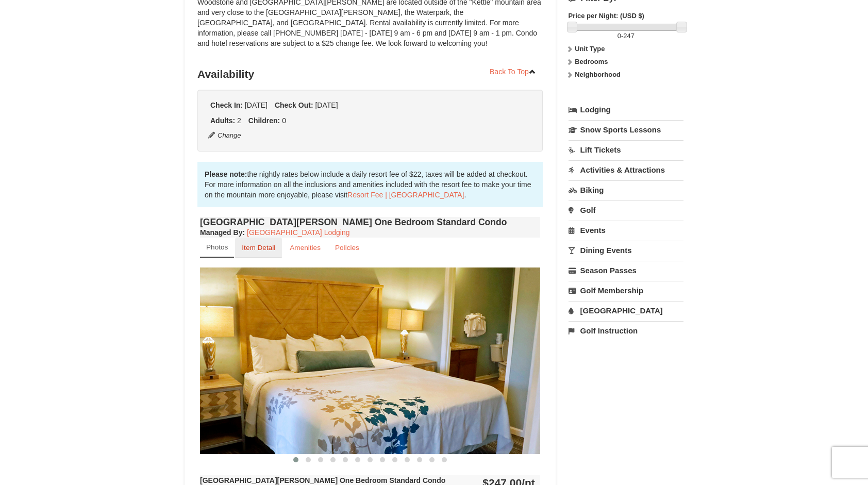 This screenshot has width=868, height=485. What do you see at coordinates (626, 190) in the screenshot?
I see `a: Biking` at bounding box center [626, 190].